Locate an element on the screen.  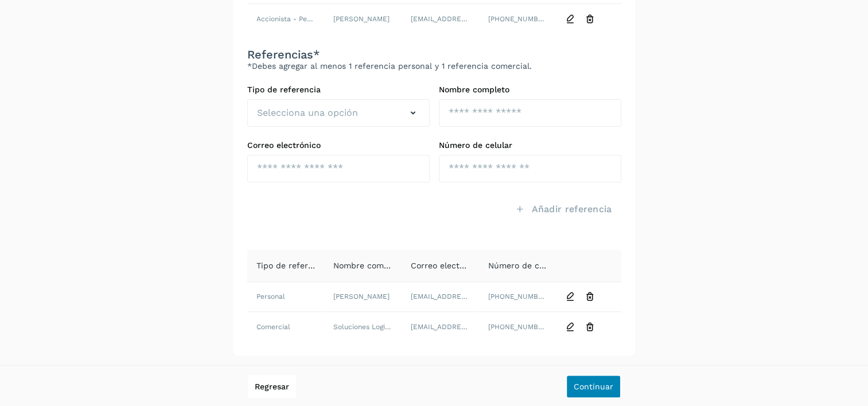
p: *Debes agregar al menos 1 referencia personal y 1 referencia comercial. is located at coordinates (434, 66).